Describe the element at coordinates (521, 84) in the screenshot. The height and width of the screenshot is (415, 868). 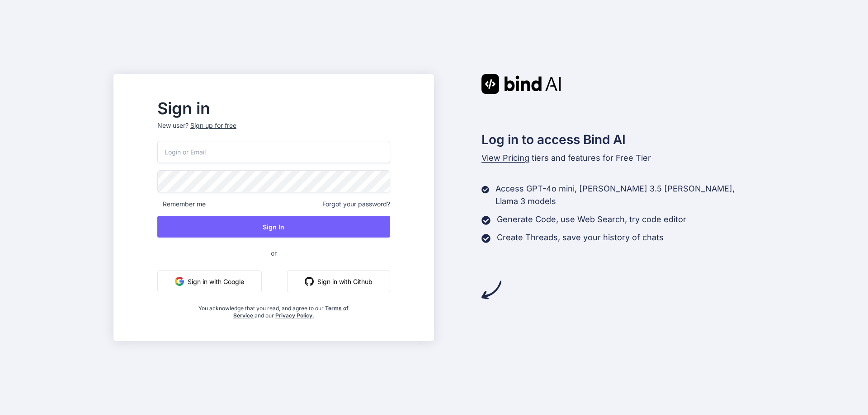
I see `img: Bind AI logo` at that location.